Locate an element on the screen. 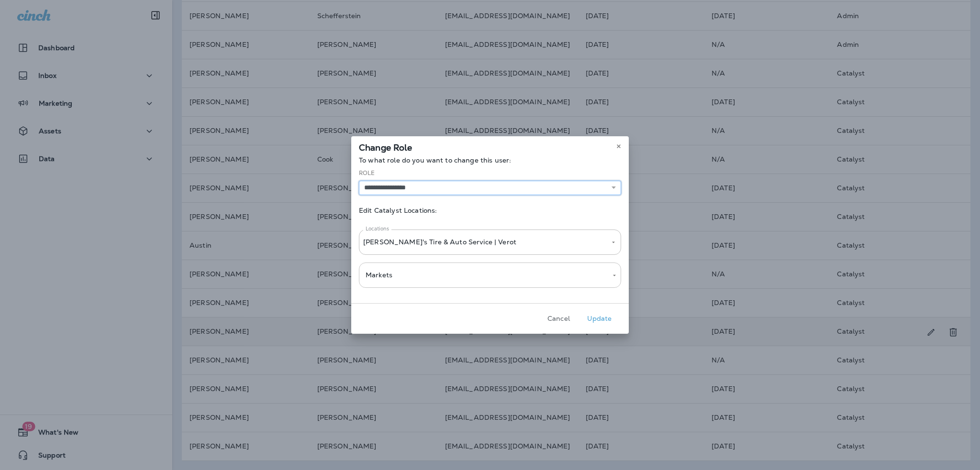 The image size is (980, 470). p: Edit Catalyst Locations: is located at coordinates (490, 210).